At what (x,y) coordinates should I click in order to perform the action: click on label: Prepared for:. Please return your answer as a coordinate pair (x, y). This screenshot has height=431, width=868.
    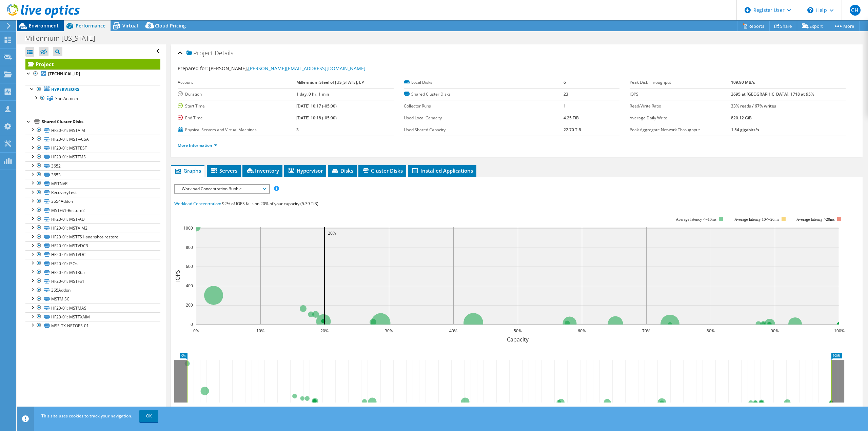
    Looking at the image, I should click on (193, 68).